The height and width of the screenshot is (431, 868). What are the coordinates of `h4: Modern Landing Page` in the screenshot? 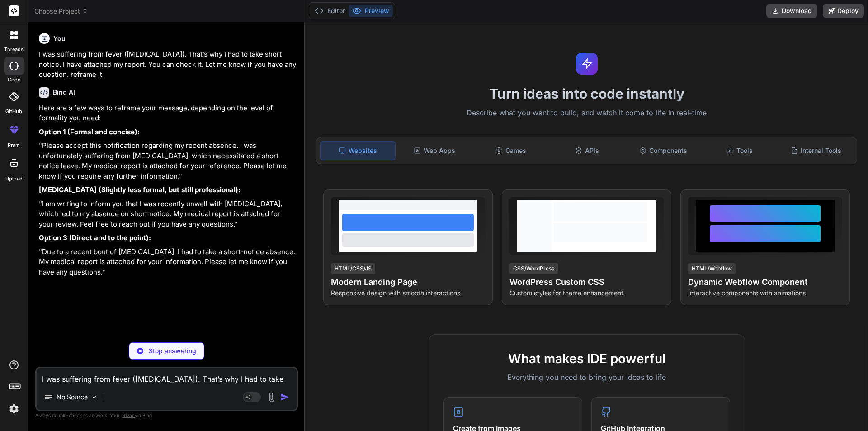 It's located at (408, 282).